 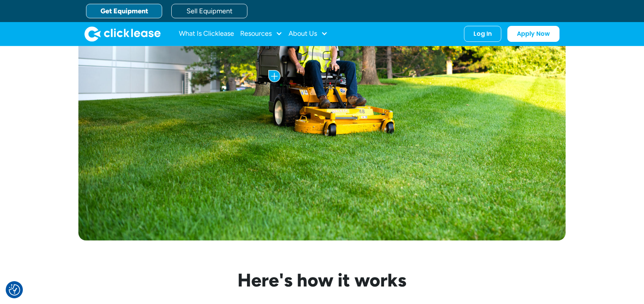 I want to click on h3: Here's how it works, so click(x=322, y=280).